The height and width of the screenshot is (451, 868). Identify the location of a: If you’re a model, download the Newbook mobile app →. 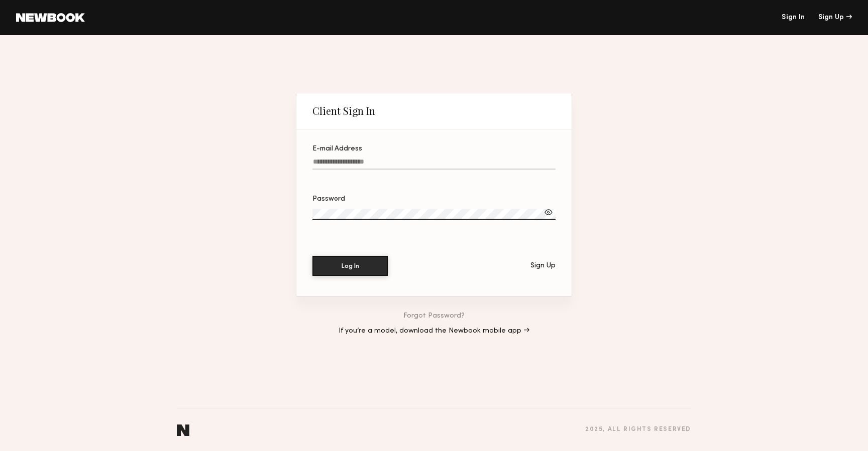
(434, 331).